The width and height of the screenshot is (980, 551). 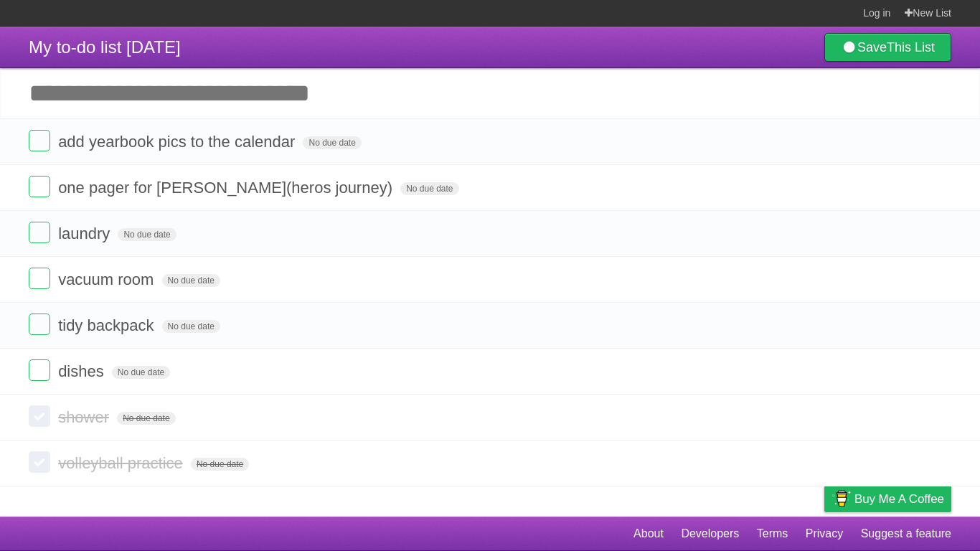 I want to click on a: SaveThis List, so click(x=887, y=48).